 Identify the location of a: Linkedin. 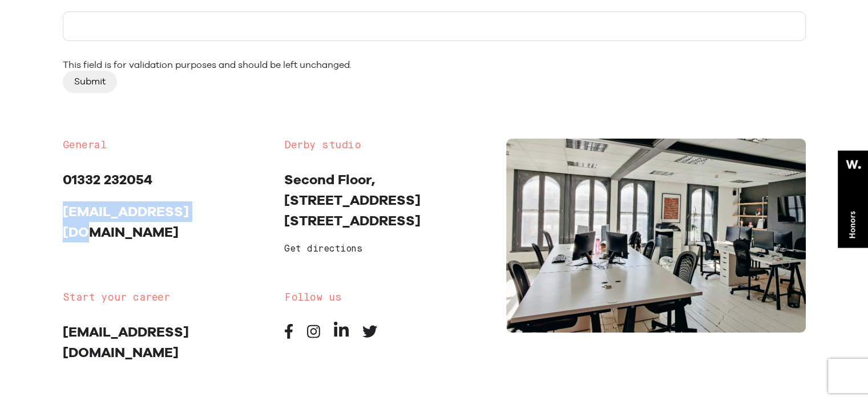
(341, 335).